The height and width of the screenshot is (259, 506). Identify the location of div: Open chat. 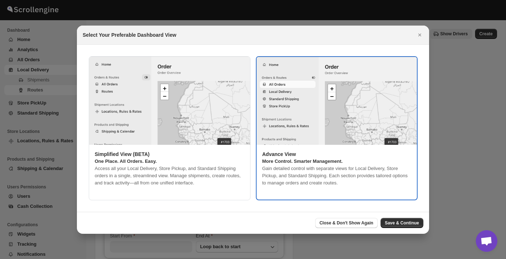
(487, 241).